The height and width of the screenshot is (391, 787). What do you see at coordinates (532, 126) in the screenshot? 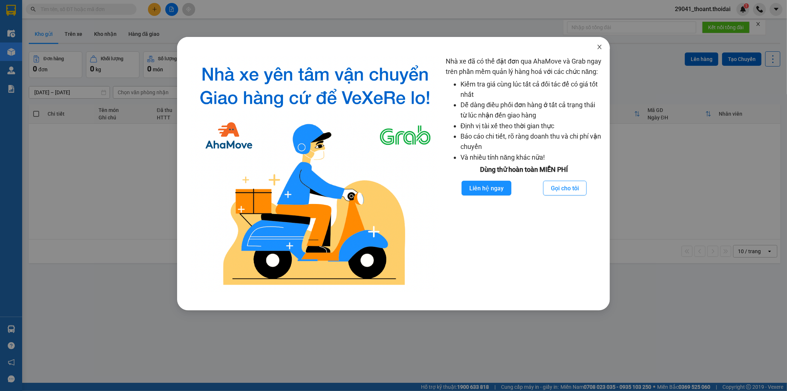
I see `li: Định vị tài xế theo thời gian thực` at bounding box center [532, 126].